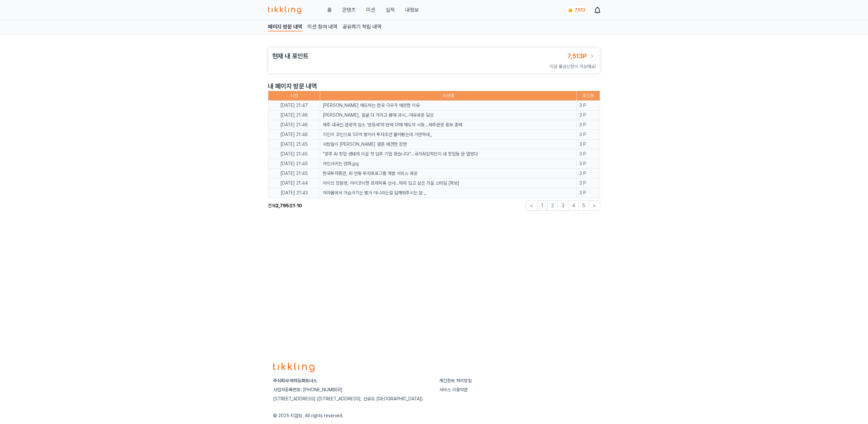 The height and width of the screenshot is (424, 868). What do you see at coordinates (448, 135) in the screenshot?
I see `a: 지인이 코인으로 50억 벌어서 투자조언 물어봤는데 거만하네,,` at bounding box center [448, 135].